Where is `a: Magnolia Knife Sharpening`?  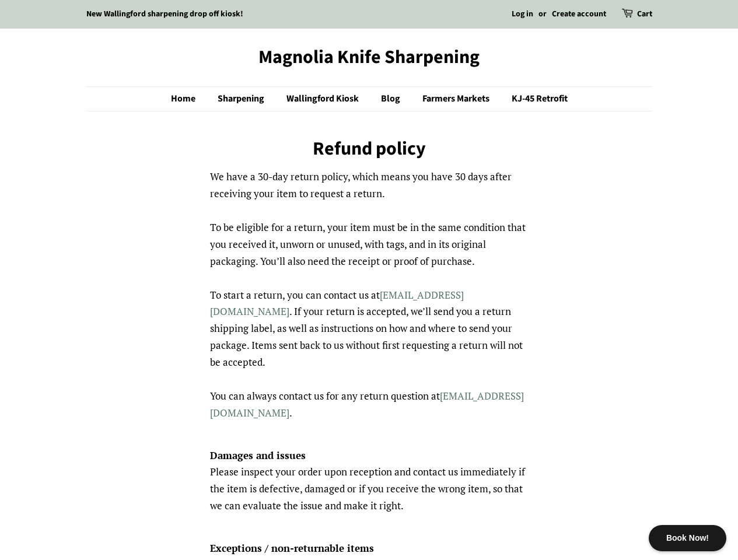 a: Magnolia Knife Sharpening is located at coordinates (370, 57).